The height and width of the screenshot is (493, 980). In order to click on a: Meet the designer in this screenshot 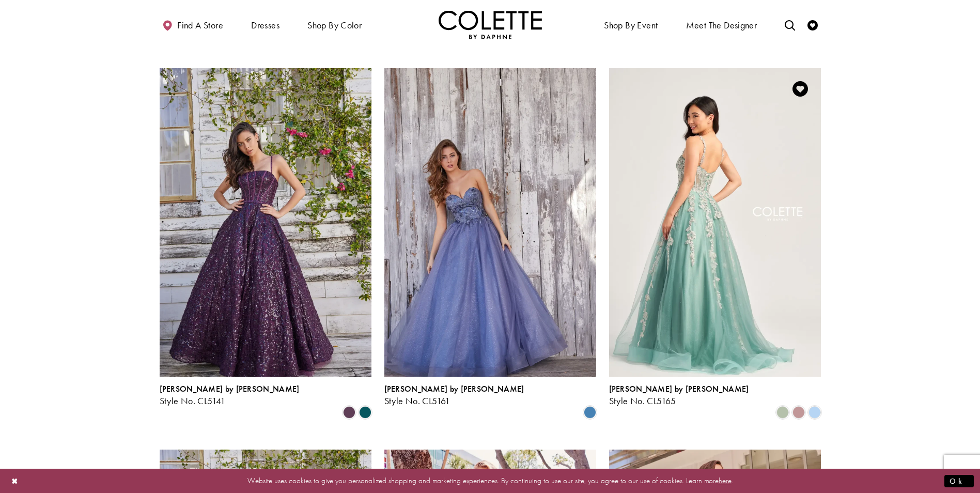, I will do `click(722, 24)`.